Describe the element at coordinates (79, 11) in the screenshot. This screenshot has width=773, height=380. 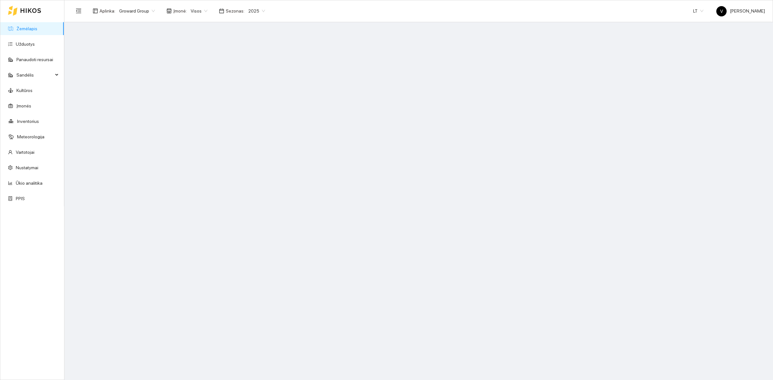
I see `button: menu-fold` at that location.